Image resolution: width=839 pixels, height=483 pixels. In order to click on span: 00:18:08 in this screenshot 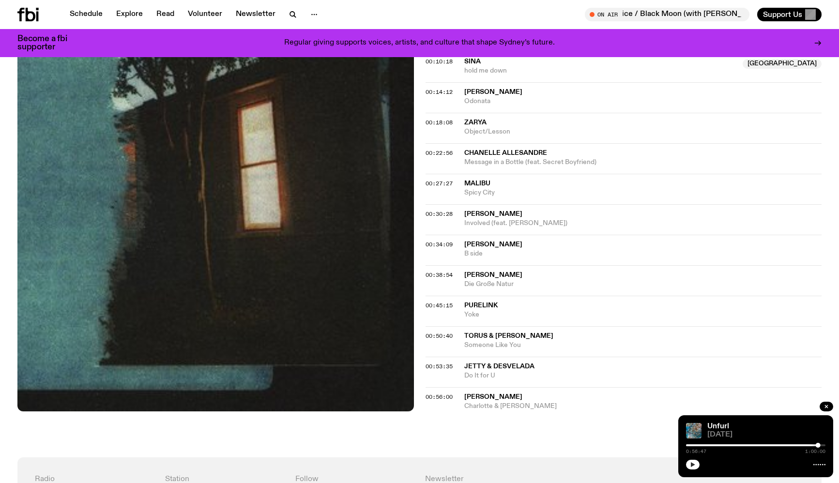, I will do `click(439, 123)`.